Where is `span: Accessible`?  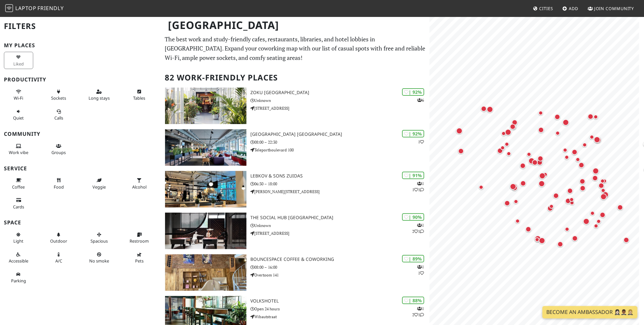
span: Accessible is located at coordinates (18, 260).